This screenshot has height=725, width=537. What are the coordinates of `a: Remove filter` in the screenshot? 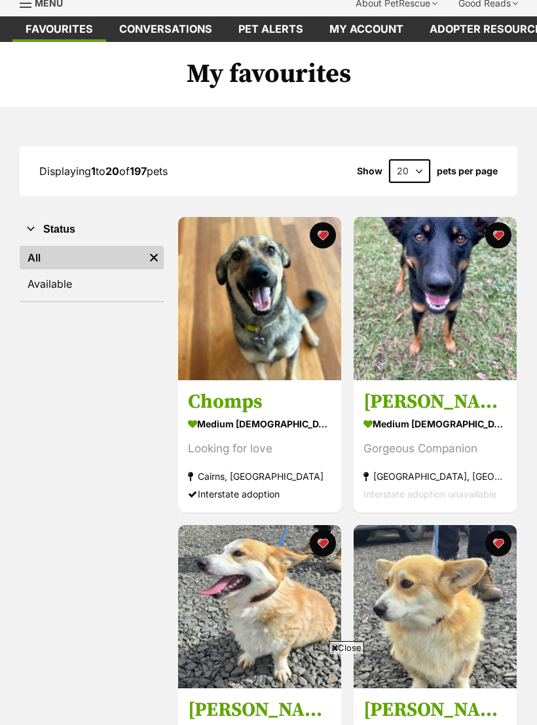 It's located at (154, 258).